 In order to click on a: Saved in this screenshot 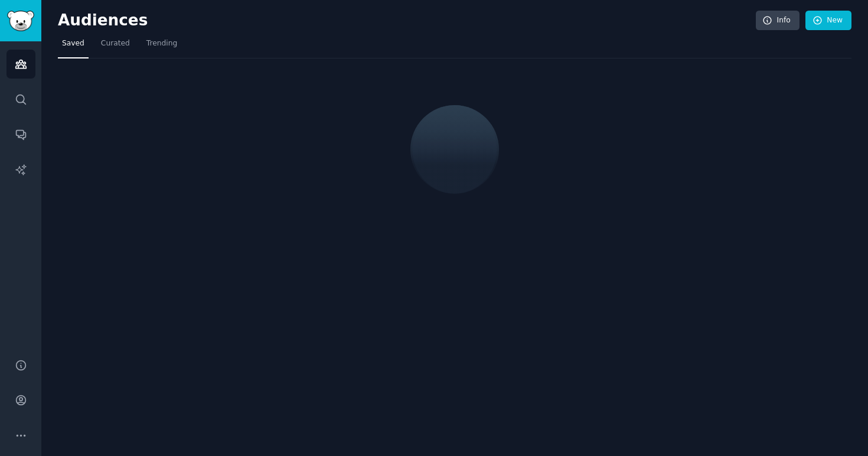, I will do `click(74, 46)`.